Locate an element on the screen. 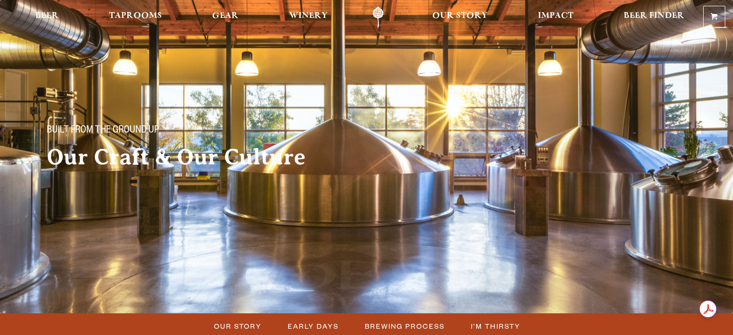  h2: Our Craft & Our Culture is located at coordinates (197, 157).